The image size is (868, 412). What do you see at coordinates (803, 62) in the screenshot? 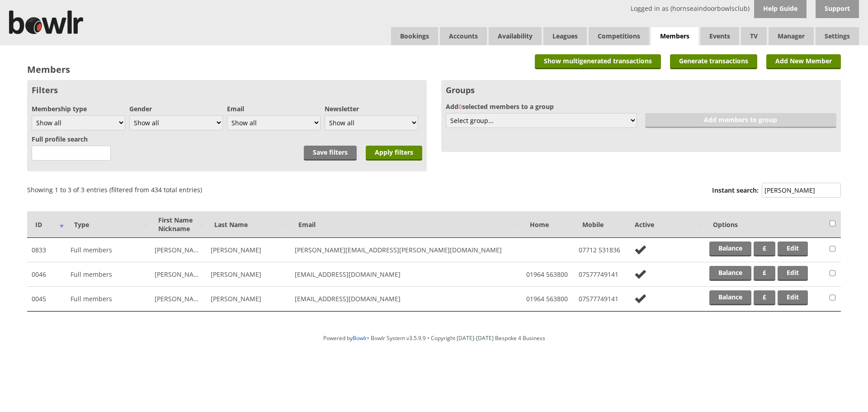
I see `a: Add New Member` at bounding box center [803, 62].